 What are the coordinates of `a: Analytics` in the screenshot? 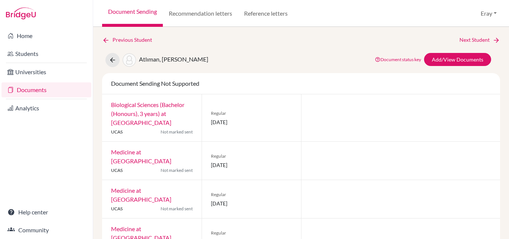 It's located at (46, 108).